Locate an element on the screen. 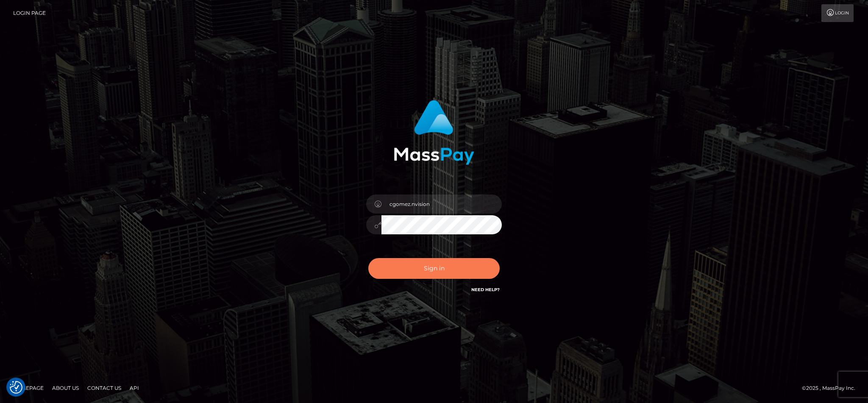 The image size is (868, 403). div: © 2025 , MassPay Inc. is located at coordinates (832, 388).